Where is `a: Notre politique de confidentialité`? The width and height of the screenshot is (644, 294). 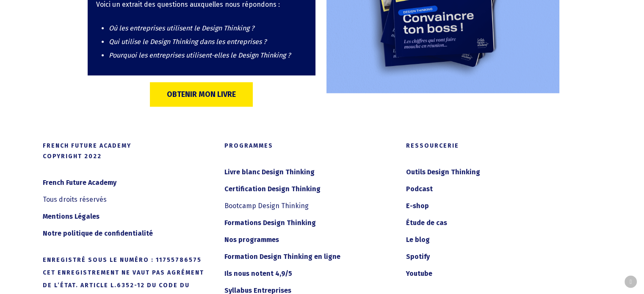
a: Notre politique de confidentialité is located at coordinates (128, 234).